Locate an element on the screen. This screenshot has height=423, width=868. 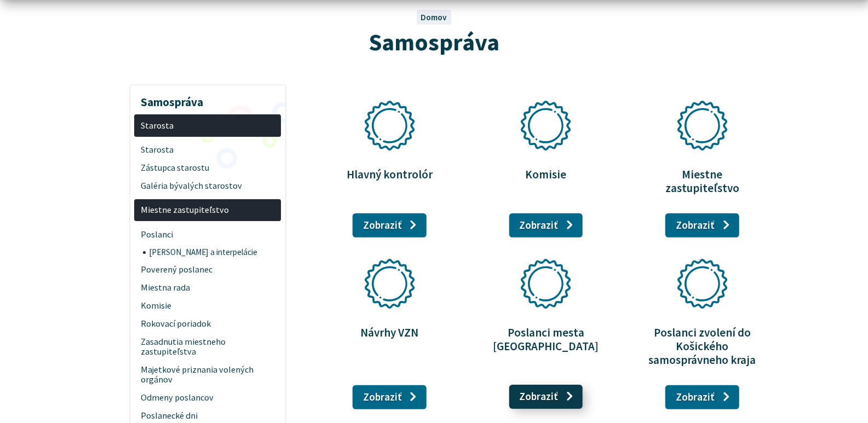
span: Poverený poslanec is located at coordinates (208, 270).